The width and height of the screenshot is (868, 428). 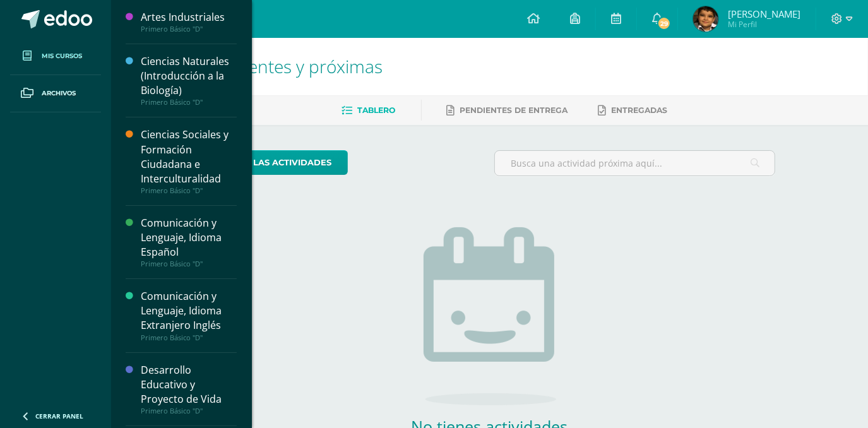 I want to click on a: todas las Actividades, so click(x=276, y=162).